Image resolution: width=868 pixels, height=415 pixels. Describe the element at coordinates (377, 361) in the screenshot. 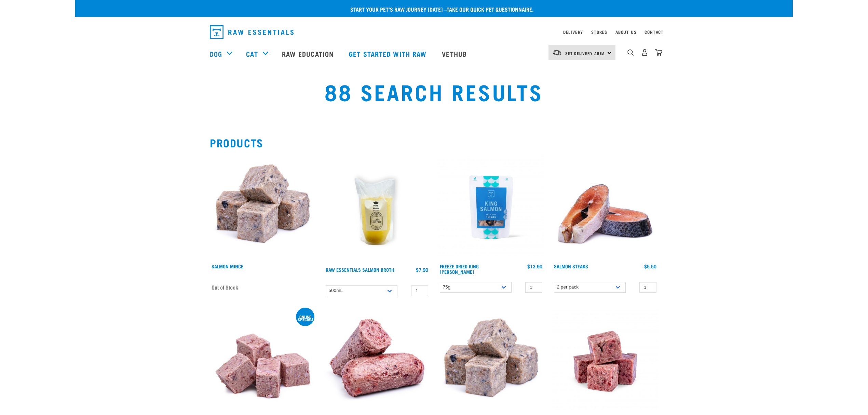

I see `img: 1261 Lamb Salmon Roll 01` at that location.